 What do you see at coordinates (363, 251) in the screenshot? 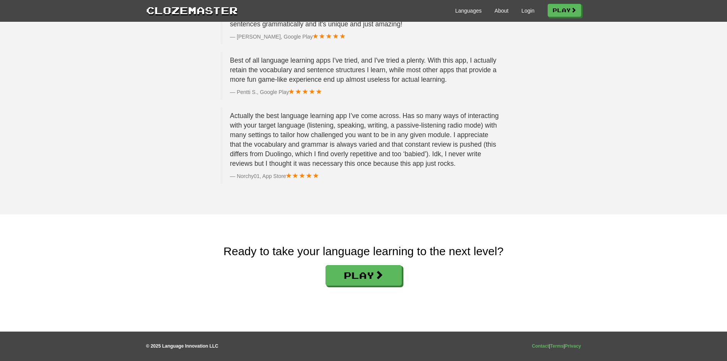
I see `h2: Ready to take your language learning to the next level?` at bounding box center [363, 251].